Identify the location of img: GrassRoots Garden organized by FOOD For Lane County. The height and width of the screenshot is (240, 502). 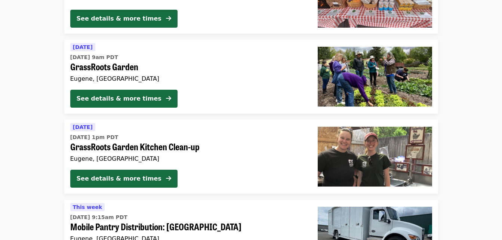
(375, 77).